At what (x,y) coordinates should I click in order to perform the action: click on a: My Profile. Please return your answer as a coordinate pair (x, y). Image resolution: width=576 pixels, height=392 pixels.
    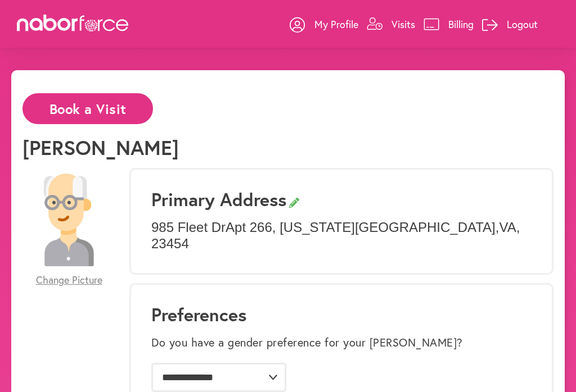
    Looking at the image, I should click on (324, 24).